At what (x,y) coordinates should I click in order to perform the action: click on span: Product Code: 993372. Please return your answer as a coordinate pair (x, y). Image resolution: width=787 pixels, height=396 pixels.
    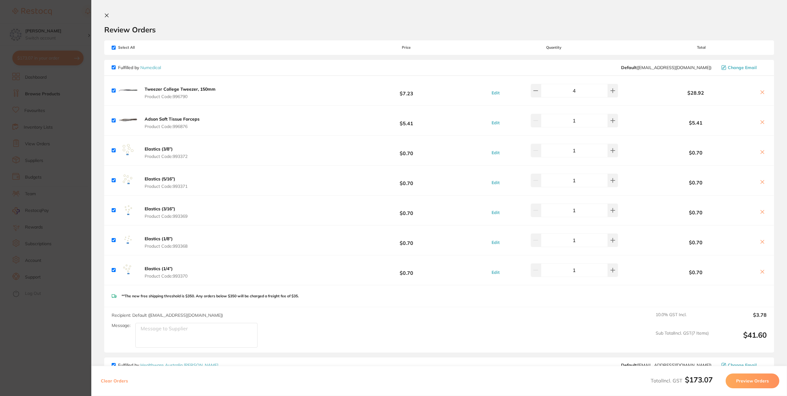
    Looking at the image, I should click on (166, 156).